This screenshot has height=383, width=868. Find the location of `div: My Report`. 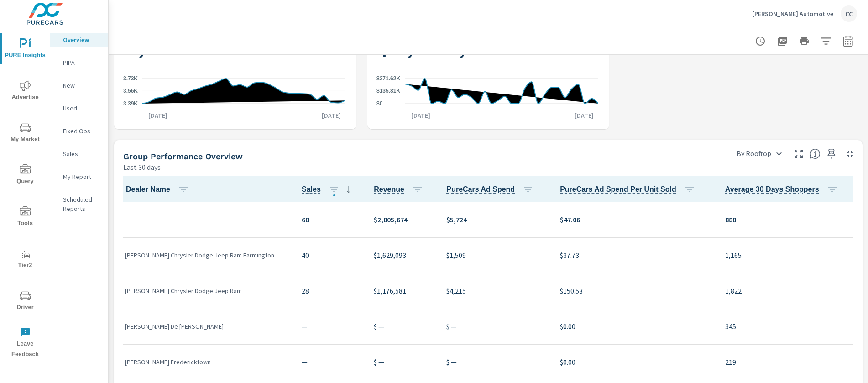

div: My Report is located at coordinates (79, 177).